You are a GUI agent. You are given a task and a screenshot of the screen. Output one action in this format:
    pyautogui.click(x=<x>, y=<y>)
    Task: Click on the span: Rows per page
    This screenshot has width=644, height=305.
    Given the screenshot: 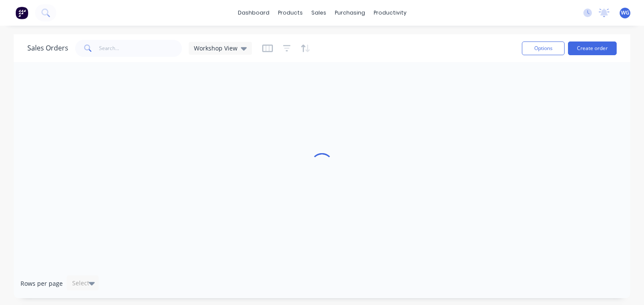 What is the action you would take?
    pyautogui.click(x=41, y=284)
    